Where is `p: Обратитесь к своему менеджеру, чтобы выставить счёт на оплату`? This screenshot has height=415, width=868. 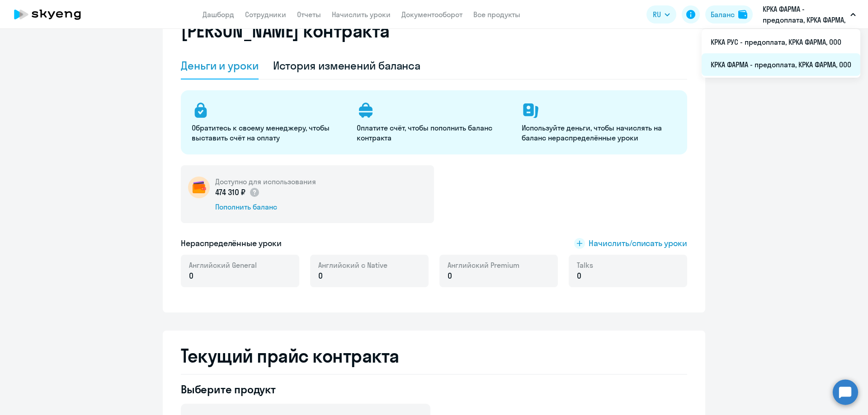
p: Обратитесь к своему менеджеру, чтобы выставить счёт на оплату is located at coordinates (269, 133).